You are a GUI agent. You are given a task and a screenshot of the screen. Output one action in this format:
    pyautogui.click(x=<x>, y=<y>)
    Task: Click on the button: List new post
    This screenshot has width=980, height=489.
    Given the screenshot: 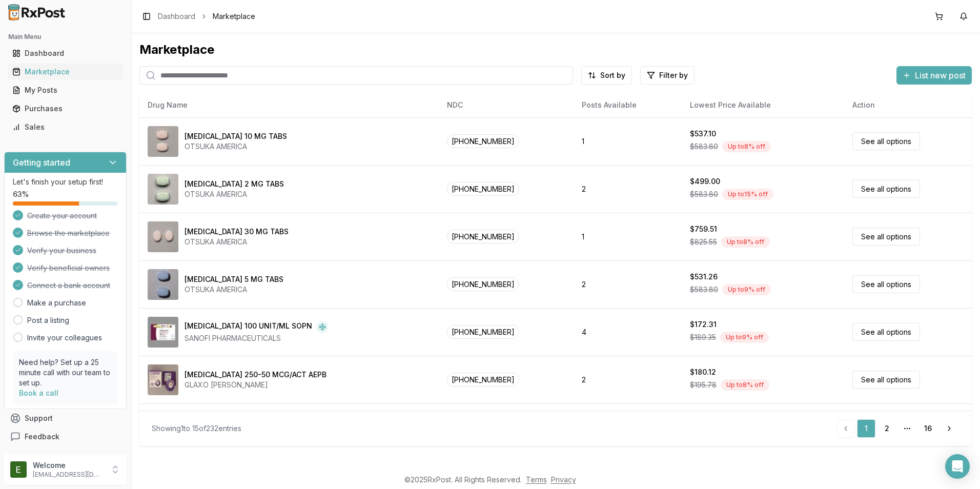 What is the action you would take?
    pyautogui.click(x=934, y=75)
    